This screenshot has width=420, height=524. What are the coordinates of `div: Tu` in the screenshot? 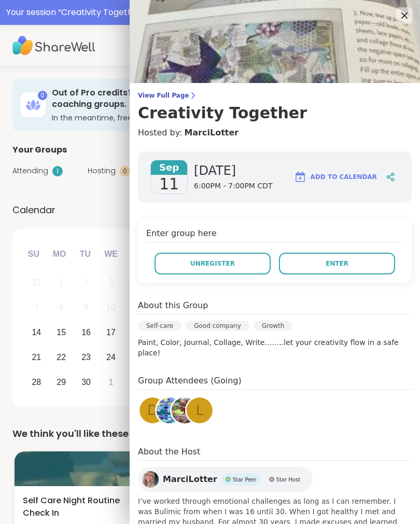 It's located at (85, 254).